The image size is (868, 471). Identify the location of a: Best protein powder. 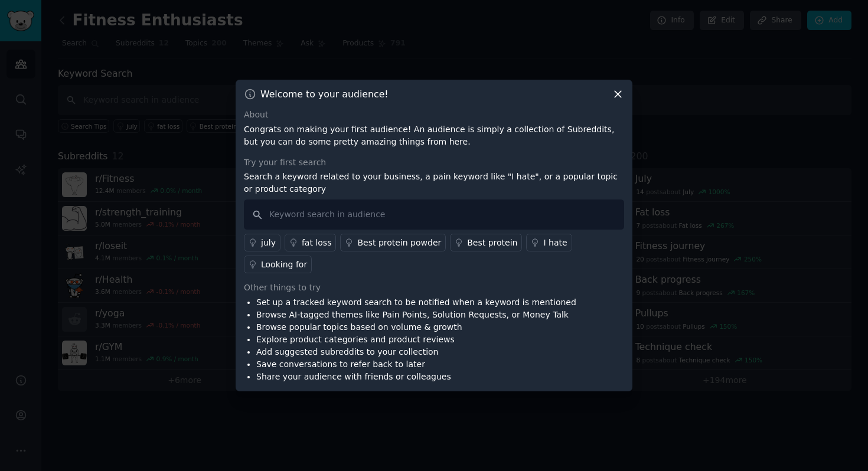
(393, 243).